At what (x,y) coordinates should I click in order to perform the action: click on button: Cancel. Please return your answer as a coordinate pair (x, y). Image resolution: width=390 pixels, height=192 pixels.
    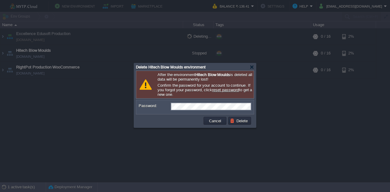
    Looking at the image, I should click on (215, 121).